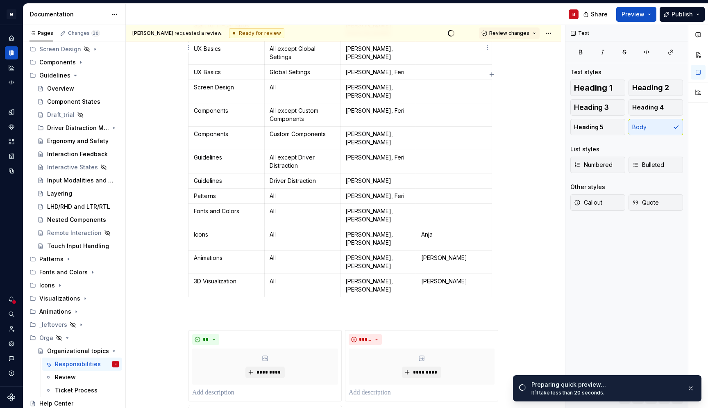 The width and height of the screenshot is (708, 408). Describe the element at coordinates (78, 364) in the screenshot. I see `div: Responsibilities` at that location.